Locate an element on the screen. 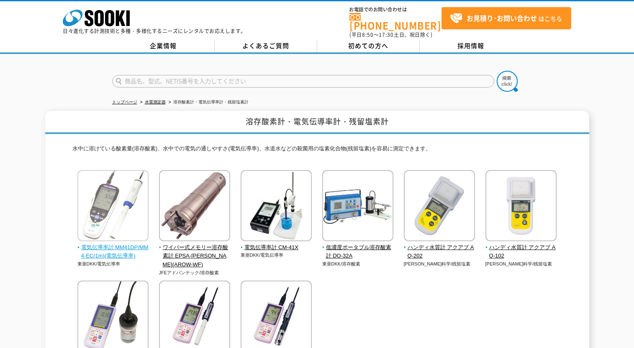 The width and height of the screenshot is (634, 348). p: 日々進化する計測技術と多種・多様化するニーズにレンタルでお応えします。 is located at coordinates (154, 31).